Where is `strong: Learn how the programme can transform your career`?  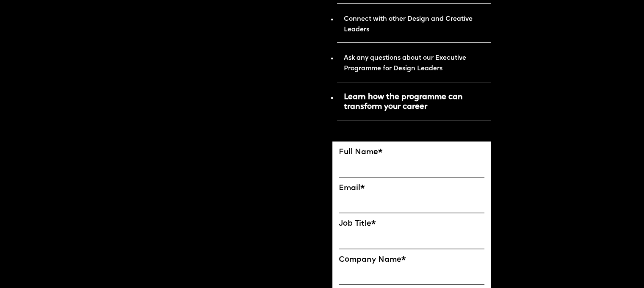 strong: Learn how the programme can transform your career is located at coordinates (403, 102).